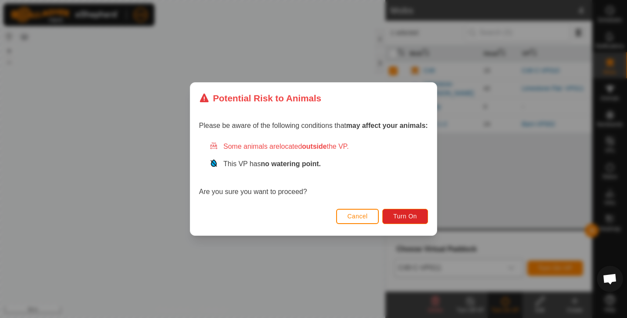 This screenshot has width=627, height=318. What do you see at coordinates (610, 279) in the screenshot?
I see `a: Open chat` at bounding box center [610, 279].